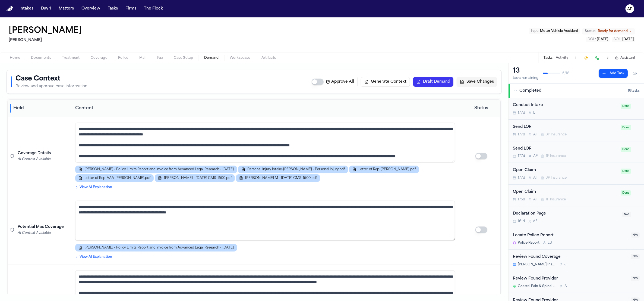  Describe the element at coordinates (131, 9) in the screenshot. I see `button: Firms` at that location.